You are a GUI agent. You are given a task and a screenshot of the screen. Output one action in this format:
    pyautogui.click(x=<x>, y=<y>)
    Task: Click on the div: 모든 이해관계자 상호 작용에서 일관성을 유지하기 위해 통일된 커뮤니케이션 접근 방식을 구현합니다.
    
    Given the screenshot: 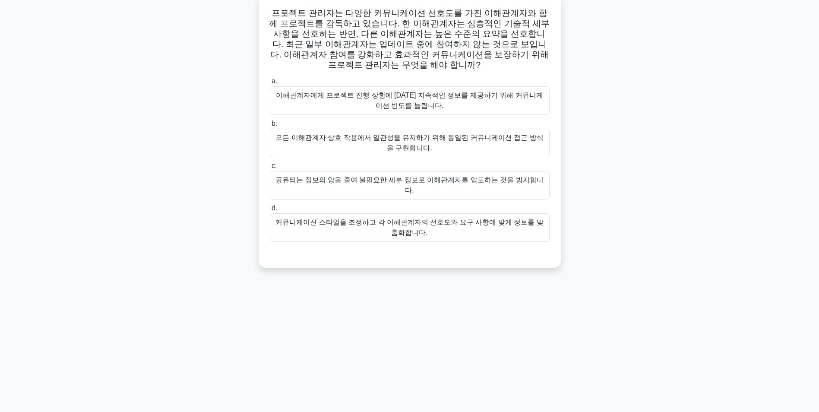 What is the action you would take?
    pyautogui.click(x=410, y=143)
    